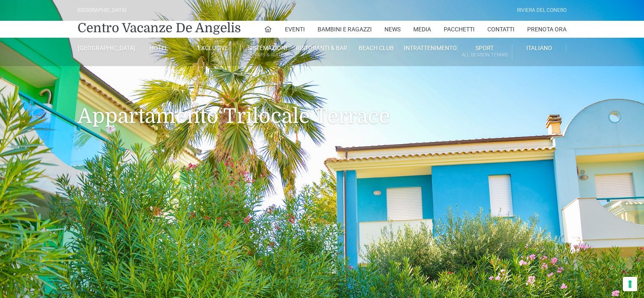 This screenshot has width=644, height=298. Describe the element at coordinates (294, 29) in the screenshot. I see `a: Eventi` at that location.